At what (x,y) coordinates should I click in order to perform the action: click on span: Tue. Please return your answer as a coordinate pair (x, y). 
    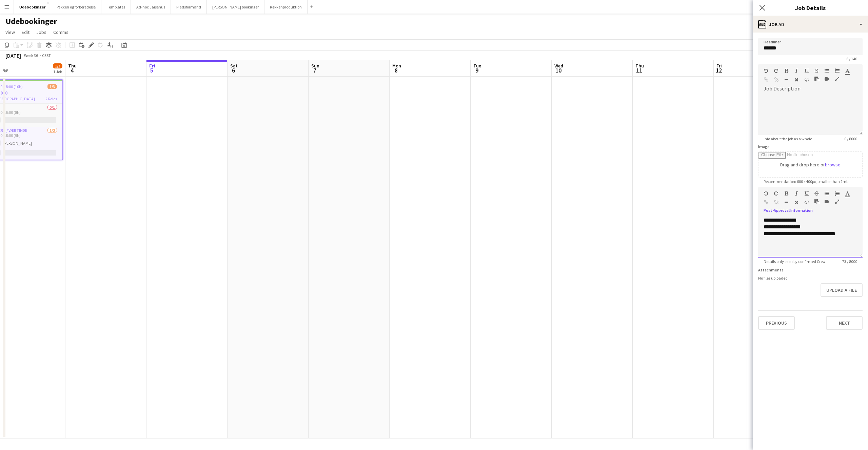
    Looking at the image, I should click on (477, 66).